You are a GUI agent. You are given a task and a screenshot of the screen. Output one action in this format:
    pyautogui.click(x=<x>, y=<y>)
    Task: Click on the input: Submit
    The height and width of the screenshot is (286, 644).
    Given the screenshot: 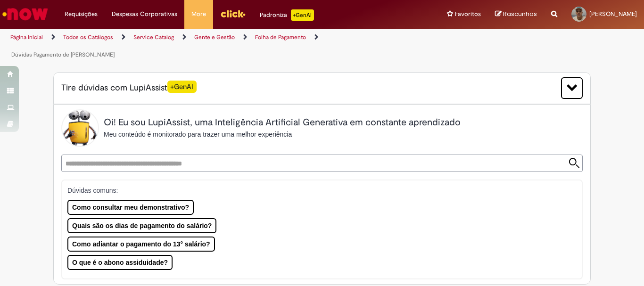 What is the action you would take?
    pyautogui.click(x=574, y=163)
    